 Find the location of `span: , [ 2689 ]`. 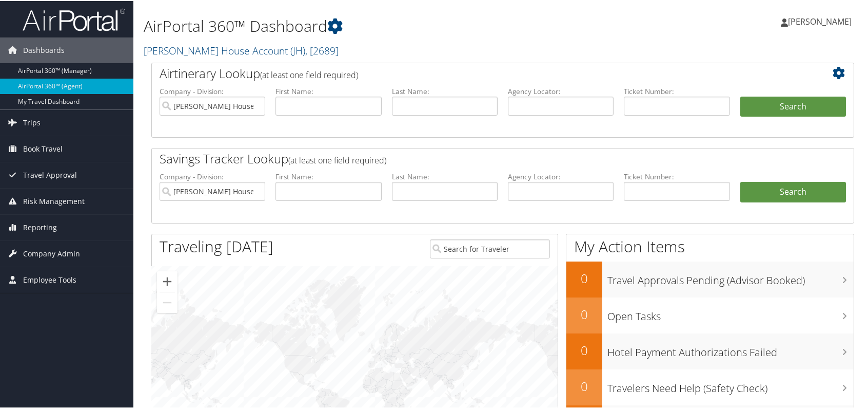

span: , [ 2689 ] is located at coordinates (322, 50).